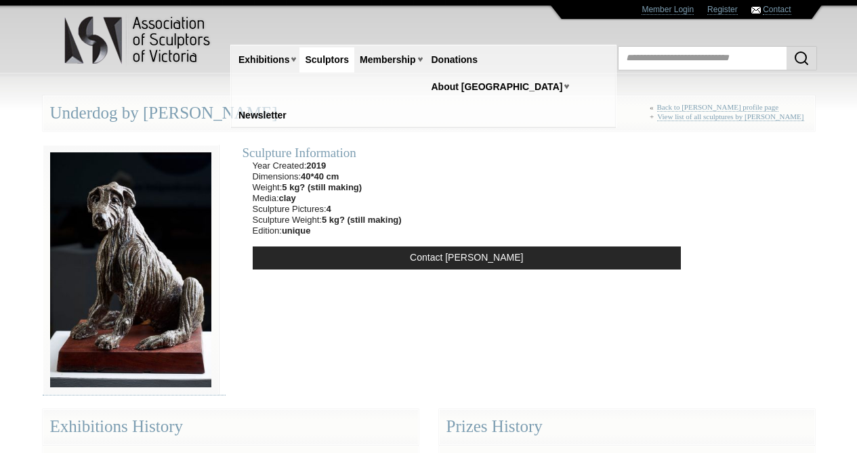 This screenshot has height=453, width=857. What do you see at coordinates (296, 230) in the screenshot?
I see `strong: unique` at bounding box center [296, 230].